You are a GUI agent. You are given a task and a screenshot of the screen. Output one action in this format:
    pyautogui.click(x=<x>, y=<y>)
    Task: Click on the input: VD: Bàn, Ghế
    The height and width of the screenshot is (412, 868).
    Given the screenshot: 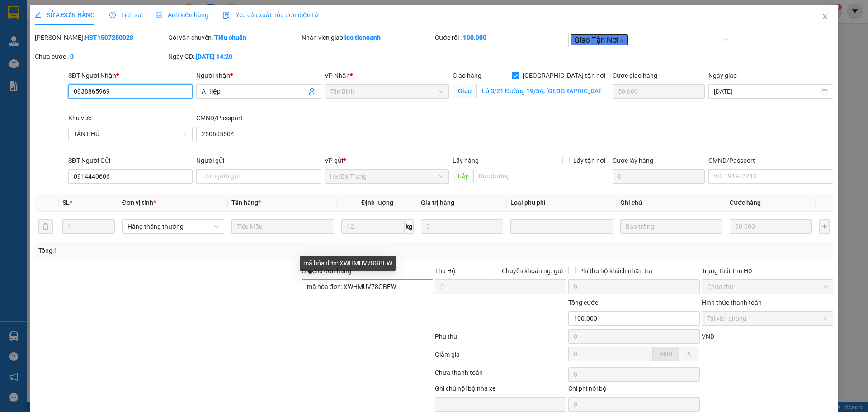 What is the action you would take?
    pyautogui.click(x=282, y=226)
    